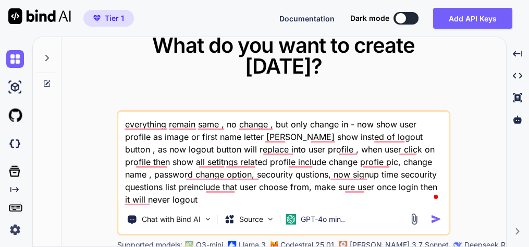  I want to click on p: Source, so click(251, 219).